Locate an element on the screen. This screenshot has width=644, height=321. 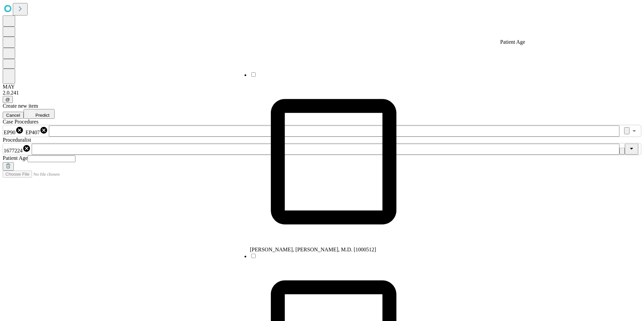
span: EP407 is located at coordinates (33, 133).